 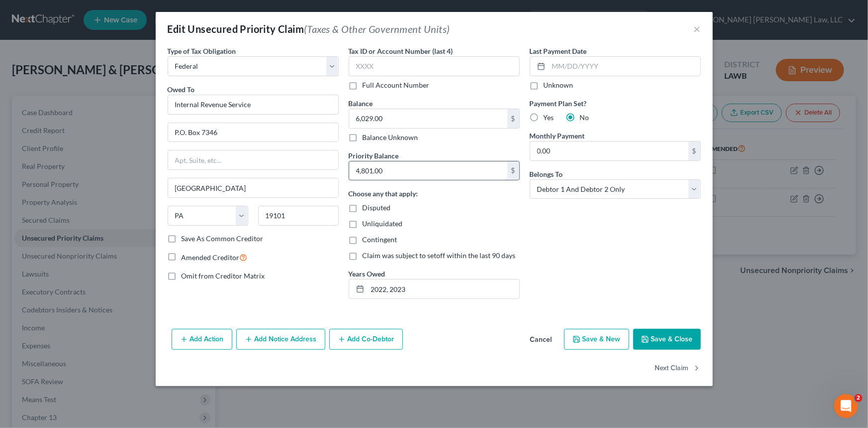 What do you see at coordinates (401, 51) in the screenshot?
I see `label: Tax ID or Account Number (last 4)` at bounding box center [401, 51].